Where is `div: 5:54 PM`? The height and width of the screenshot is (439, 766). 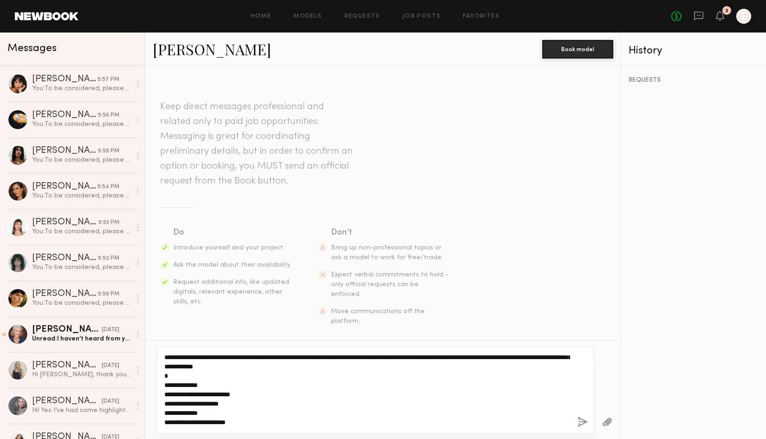 div: 5:54 PM is located at coordinates (108, 187).